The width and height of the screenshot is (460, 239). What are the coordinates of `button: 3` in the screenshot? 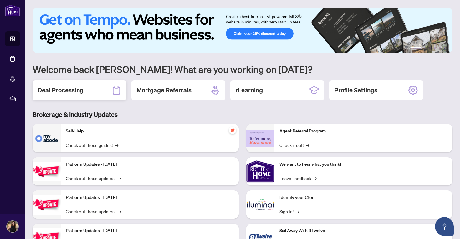 It's located at (430, 48).